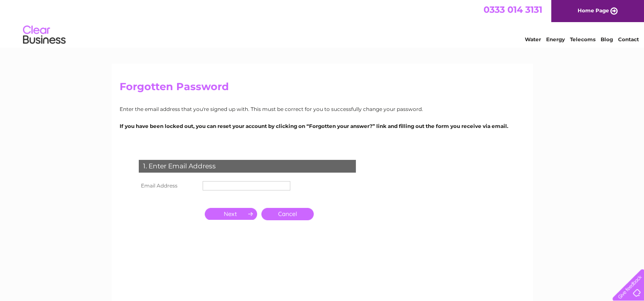 The height and width of the screenshot is (301, 644). Describe the element at coordinates (44, 35) in the screenshot. I see `img: logo.png` at that location.